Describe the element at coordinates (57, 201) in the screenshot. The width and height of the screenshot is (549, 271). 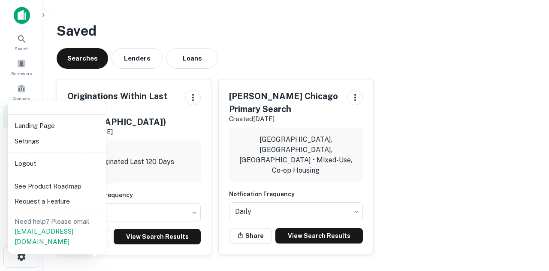
I see `li: Request a Feature` at that location.